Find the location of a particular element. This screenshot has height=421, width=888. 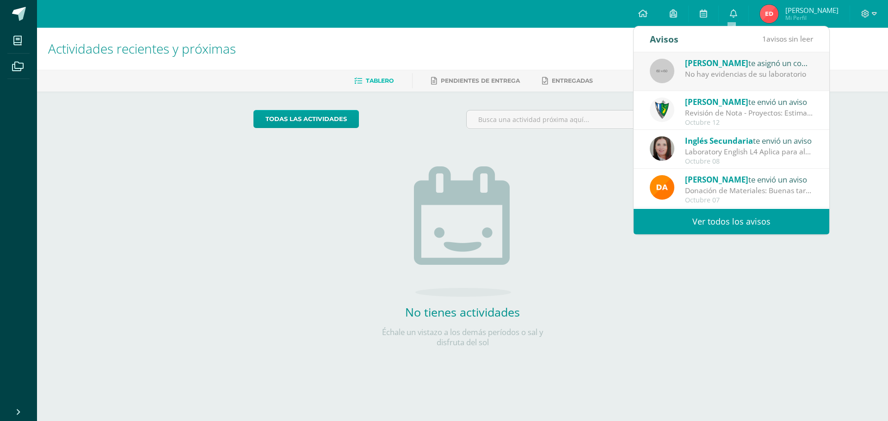

div: te asignó un comentario en 'Laboratorio de repaso' para 'Física I' is located at coordinates (749, 63).